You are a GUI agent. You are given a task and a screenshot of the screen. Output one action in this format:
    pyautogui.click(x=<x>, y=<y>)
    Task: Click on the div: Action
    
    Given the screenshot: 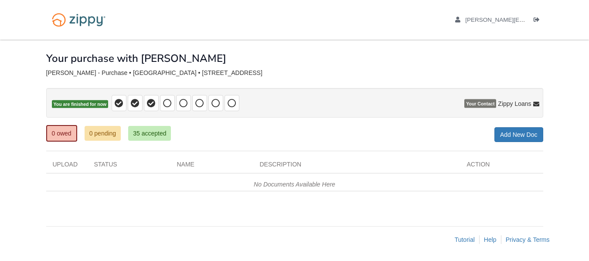 What is the action you would take?
    pyautogui.click(x=502, y=166)
    